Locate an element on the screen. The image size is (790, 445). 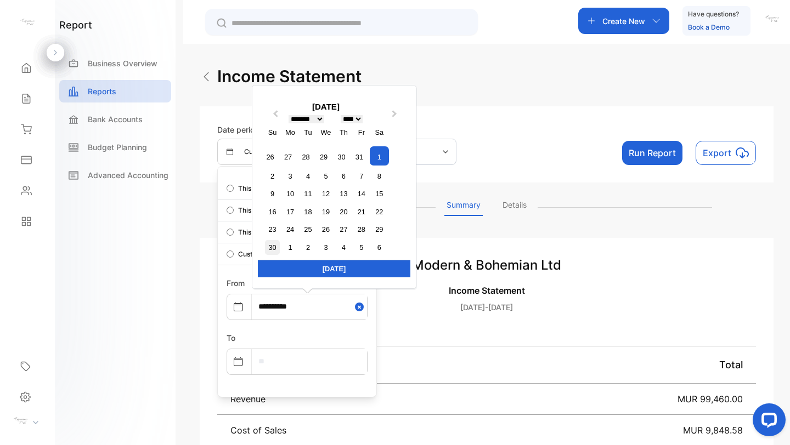
div: Choose Wednesday, July 3rd, 2024 is located at coordinates (325, 247).